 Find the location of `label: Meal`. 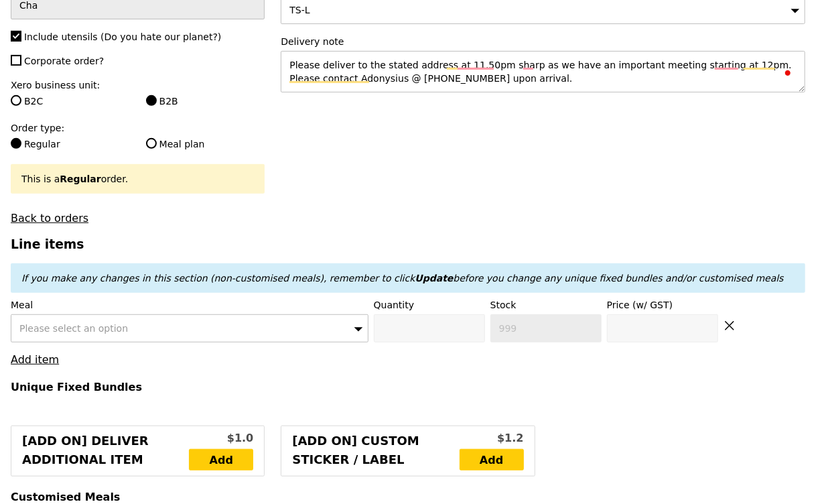

label: Meal is located at coordinates (190, 305).